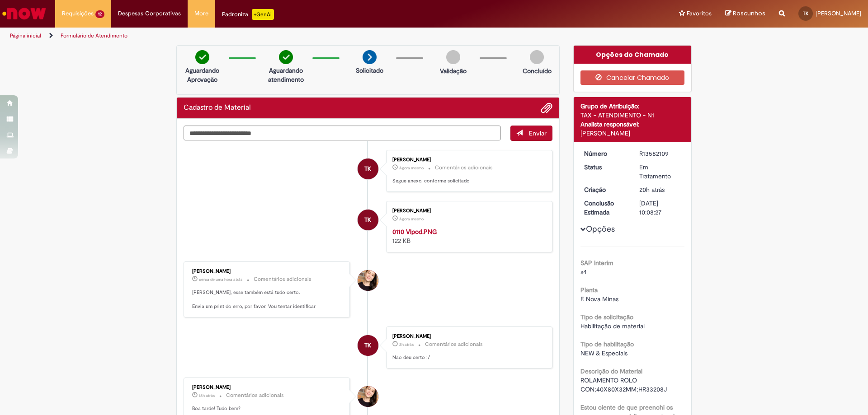 The image size is (868, 415). What do you see at coordinates (632, 106) in the screenshot?
I see `div: Grupo de Atribuição:` at bounding box center [632, 106].